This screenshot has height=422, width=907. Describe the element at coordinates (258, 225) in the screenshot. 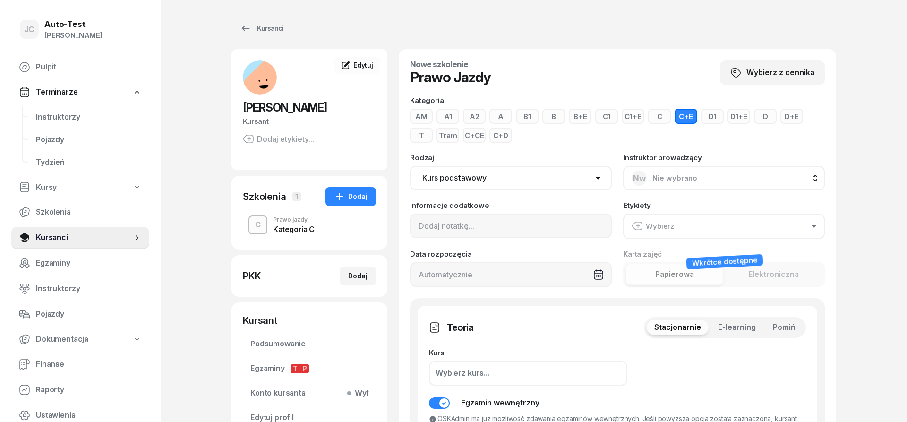

I see `div: C` at that location.